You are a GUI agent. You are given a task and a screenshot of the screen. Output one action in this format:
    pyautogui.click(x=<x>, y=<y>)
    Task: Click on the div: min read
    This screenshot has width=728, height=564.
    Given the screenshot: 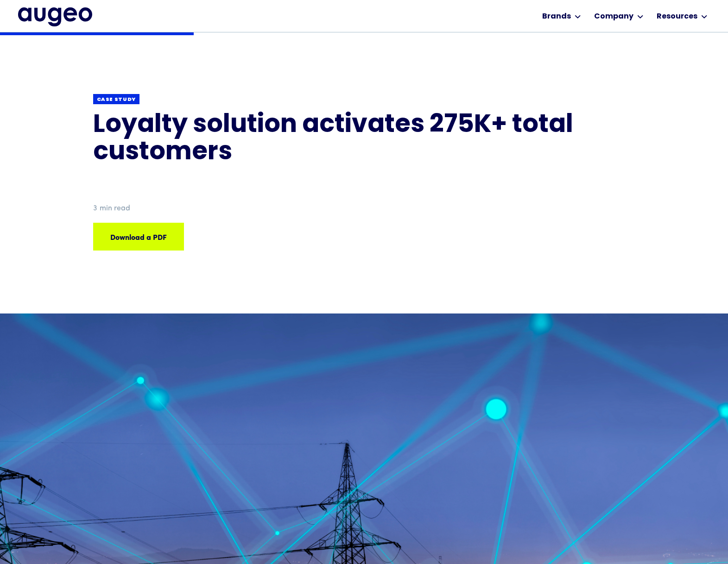 What is the action you would take?
    pyautogui.click(x=115, y=208)
    